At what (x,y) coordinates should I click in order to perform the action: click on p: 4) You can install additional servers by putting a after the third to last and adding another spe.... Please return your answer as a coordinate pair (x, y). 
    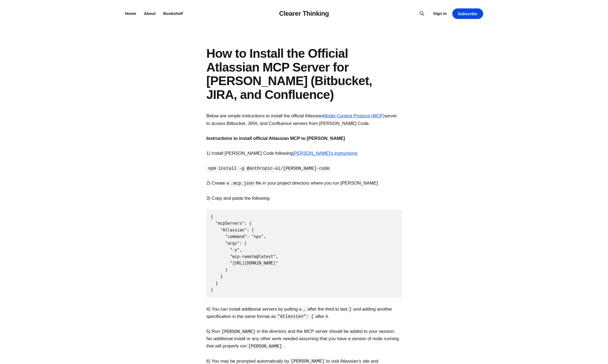
    Looking at the image, I should click on (304, 313).